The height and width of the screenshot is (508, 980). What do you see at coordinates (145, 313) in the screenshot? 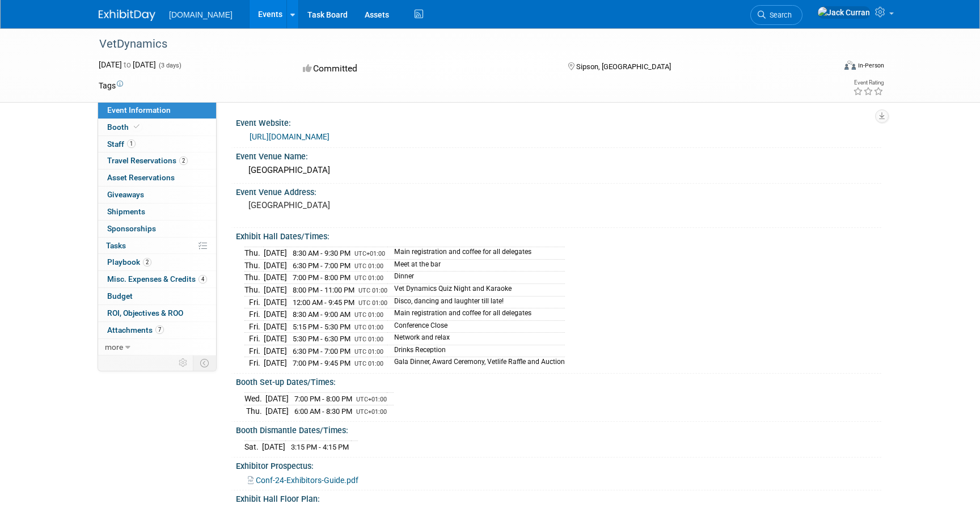
I see `span: ROI, Objectives & ROO` at bounding box center [145, 313].